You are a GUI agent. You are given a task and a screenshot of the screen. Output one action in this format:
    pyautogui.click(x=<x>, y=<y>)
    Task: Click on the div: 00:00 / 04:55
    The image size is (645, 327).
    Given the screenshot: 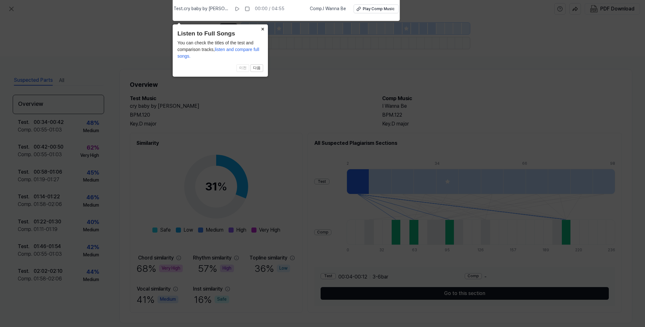 What is the action you would take?
    pyautogui.click(x=269, y=9)
    